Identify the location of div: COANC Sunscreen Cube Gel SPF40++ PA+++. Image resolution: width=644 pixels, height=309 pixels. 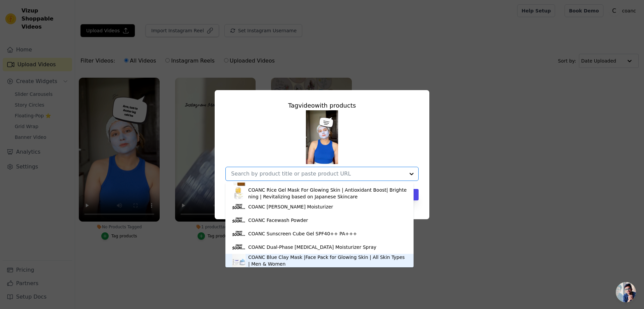
(303, 234).